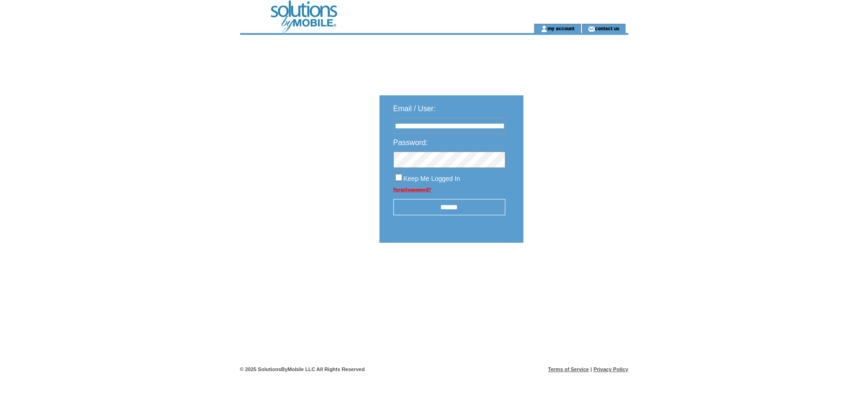 This screenshot has width=868, height=419. Describe the element at coordinates (574, 271) in the screenshot. I see `img: transparent.png;jsessionid=5747AE7C4343C06A14861E56CAF07416` at that location.